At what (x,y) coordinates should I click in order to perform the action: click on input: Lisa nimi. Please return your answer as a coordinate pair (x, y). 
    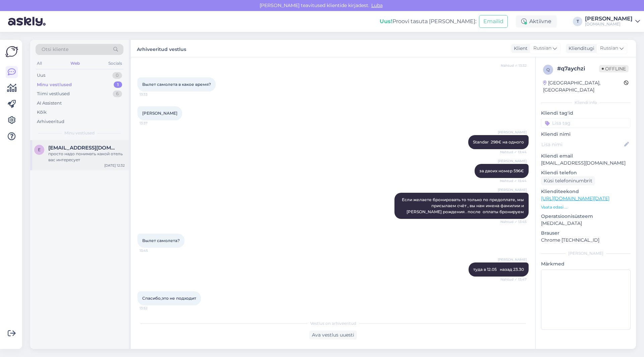
    Looking at the image, I should click on (582, 144).